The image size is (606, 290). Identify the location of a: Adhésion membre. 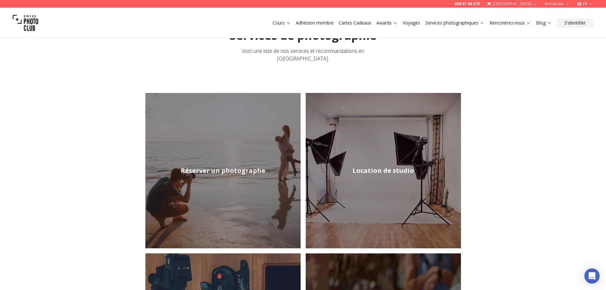
(314, 23).